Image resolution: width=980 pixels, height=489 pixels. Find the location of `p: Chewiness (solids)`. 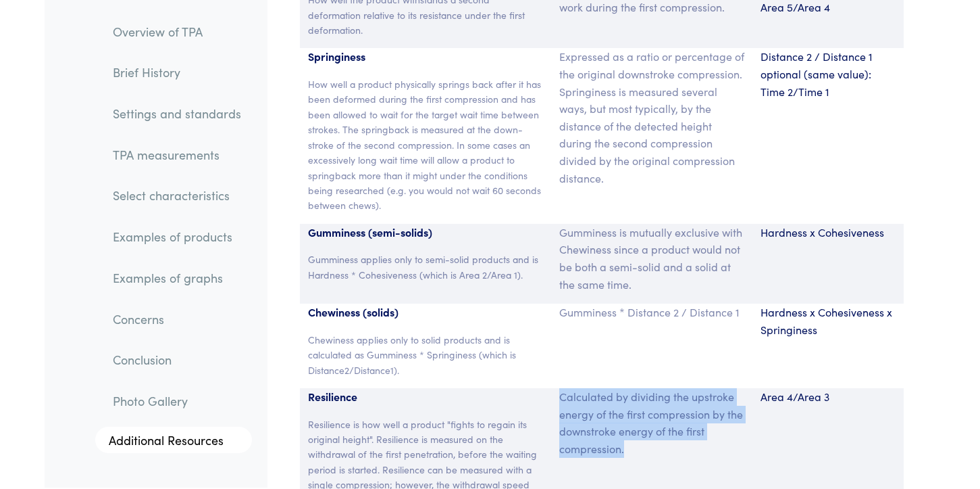

p: Chewiness (solids) is located at coordinates (425, 312).